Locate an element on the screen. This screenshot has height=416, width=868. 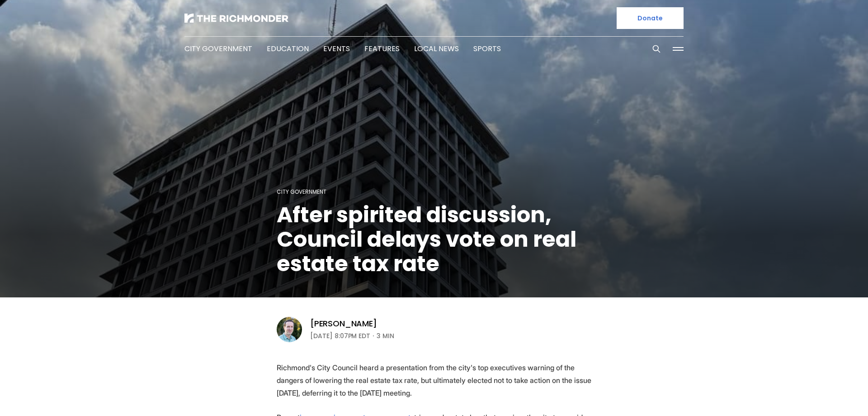
span: 3 min is located at coordinates (385, 336).